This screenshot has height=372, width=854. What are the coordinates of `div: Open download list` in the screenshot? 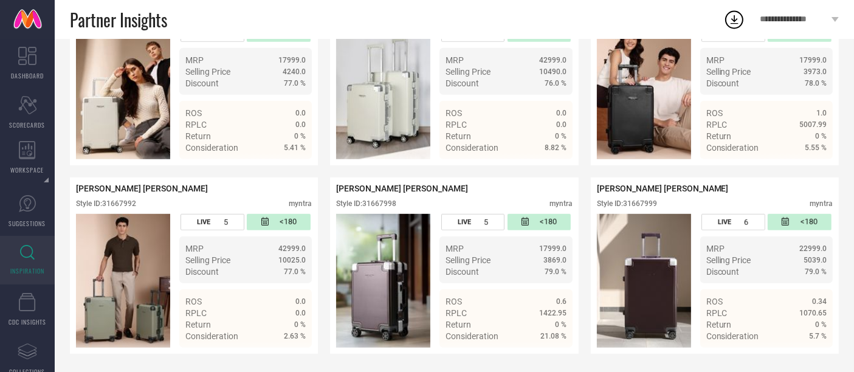 It's located at (734, 19).